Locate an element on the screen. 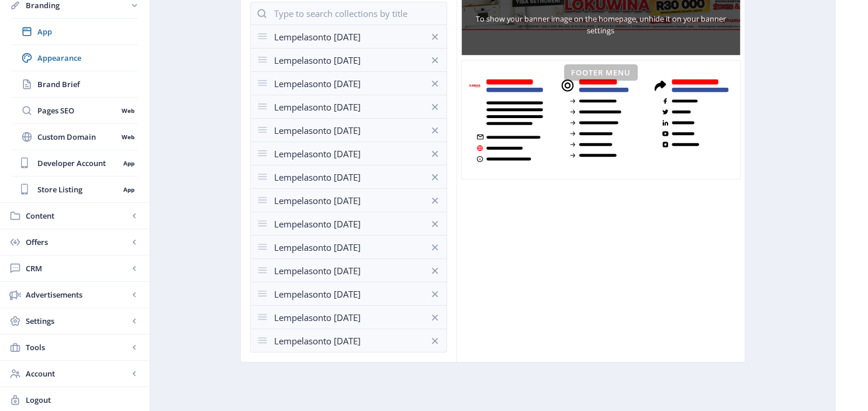 The width and height of the screenshot is (868, 411). span: Custom Domain is located at coordinates (77, 137).